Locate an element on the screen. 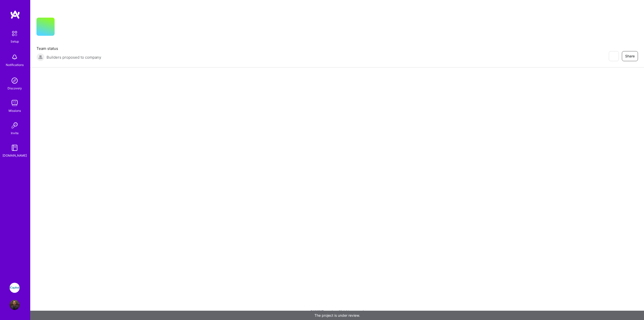  div: Missions is located at coordinates (15, 111).